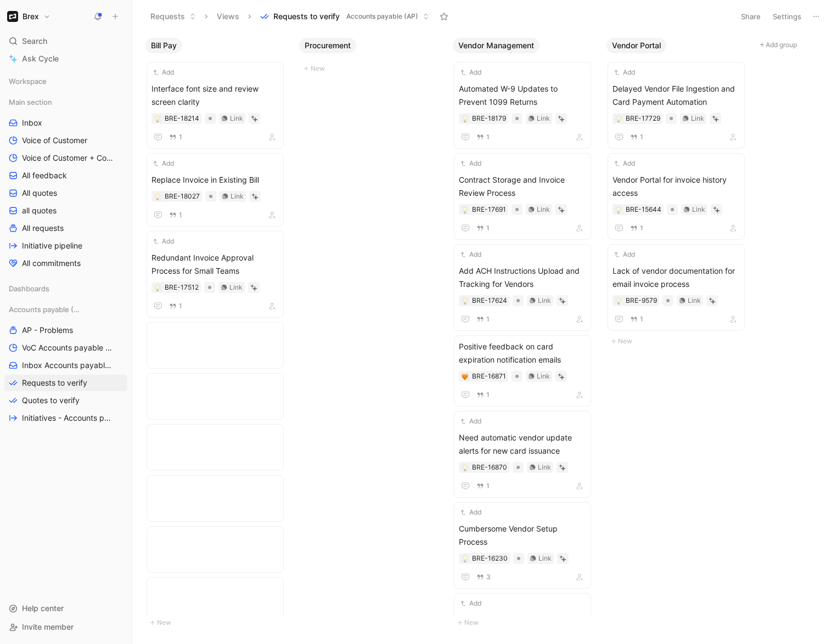 Image resolution: width=837 pixels, height=644 pixels. What do you see at coordinates (66, 364) in the screenshot?
I see `div: Accounts payable (AP)AP - ProblemsVoC Accounts payable (AP)Inbox Accounts payable (AP)Requests to...` at bounding box center [66, 364].